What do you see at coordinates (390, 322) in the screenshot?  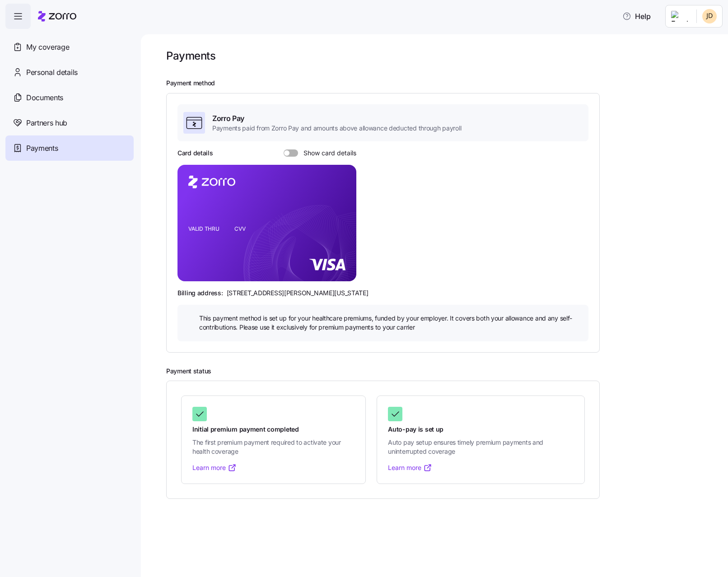 I see `span: This payment method is set up for your healthcare premiums, funded by your employer. It covers bo...` at bounding box center [390, 322].